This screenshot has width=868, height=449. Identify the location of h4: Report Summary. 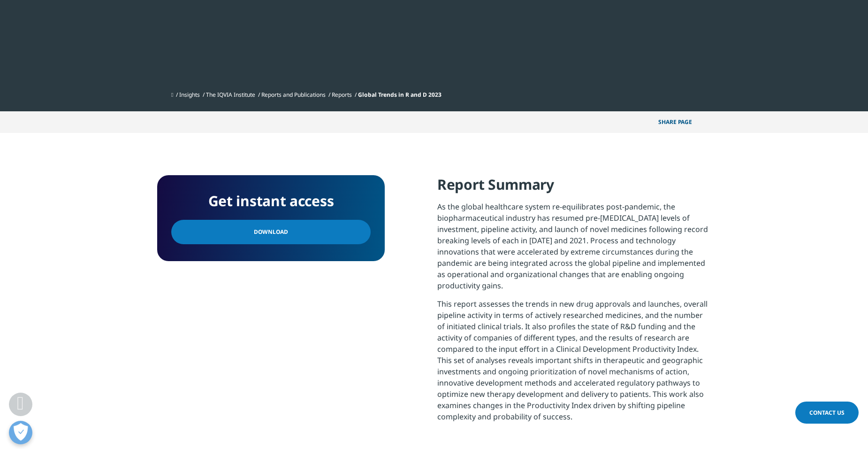
(574, 188).